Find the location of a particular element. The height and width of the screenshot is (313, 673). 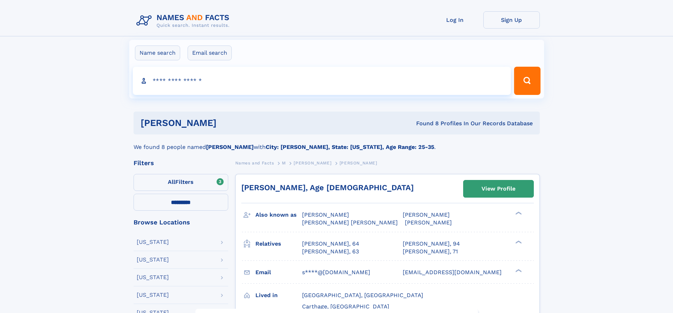

label: Email search is located at coordinates (210, 53).